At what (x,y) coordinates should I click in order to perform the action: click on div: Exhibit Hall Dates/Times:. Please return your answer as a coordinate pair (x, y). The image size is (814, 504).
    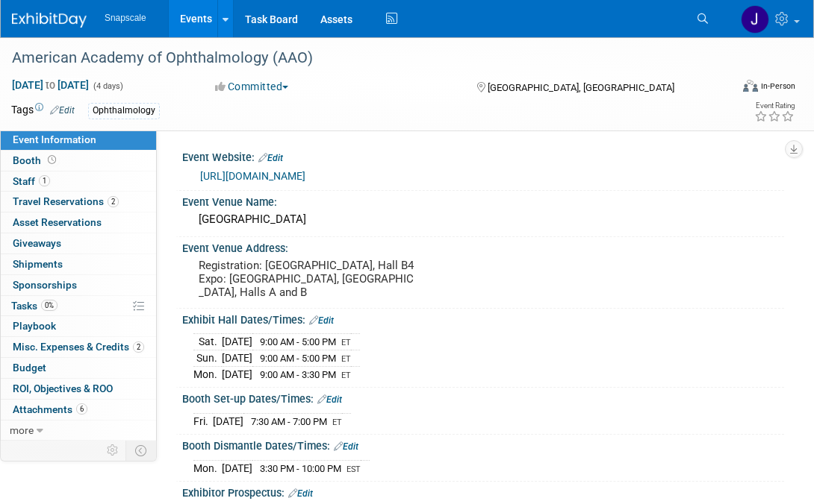
    Looking at the image, I should click on (483, 319).